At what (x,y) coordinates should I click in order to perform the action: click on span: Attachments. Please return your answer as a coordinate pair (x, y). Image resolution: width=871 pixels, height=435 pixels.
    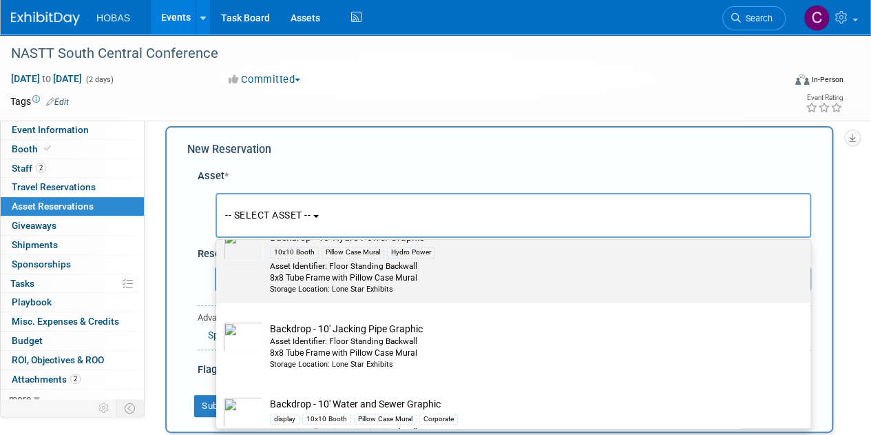
    Looking at the image, I should click on (46, 379).